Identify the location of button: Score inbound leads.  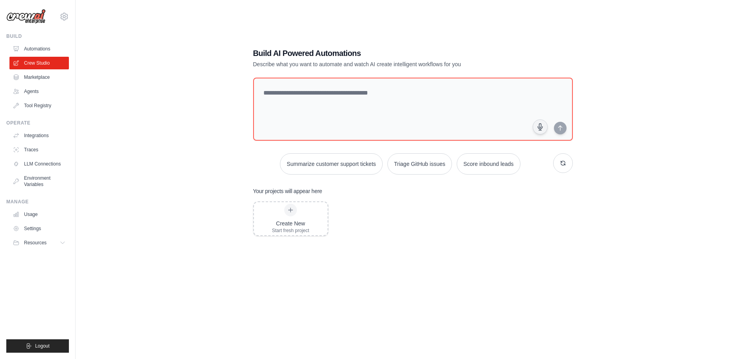
(489, 164).